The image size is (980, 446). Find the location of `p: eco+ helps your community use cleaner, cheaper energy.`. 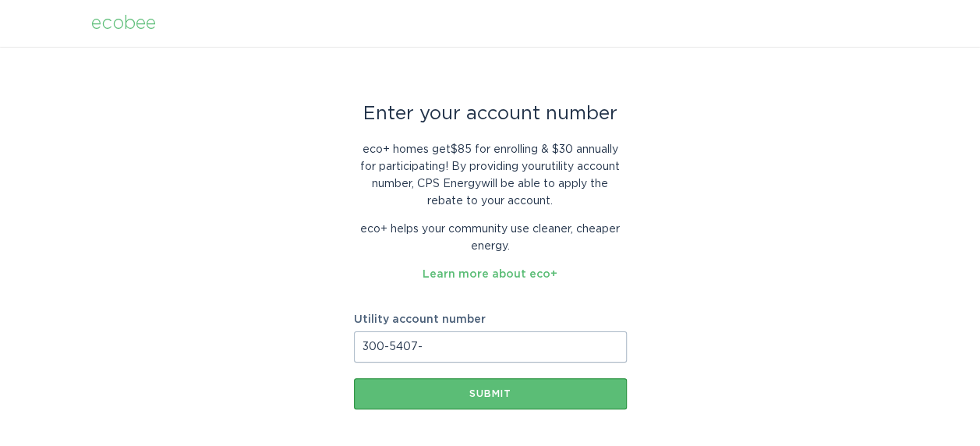

p: eco+ helps your community use cleaner, cheaper energy. is located at coordinates (490, 238).